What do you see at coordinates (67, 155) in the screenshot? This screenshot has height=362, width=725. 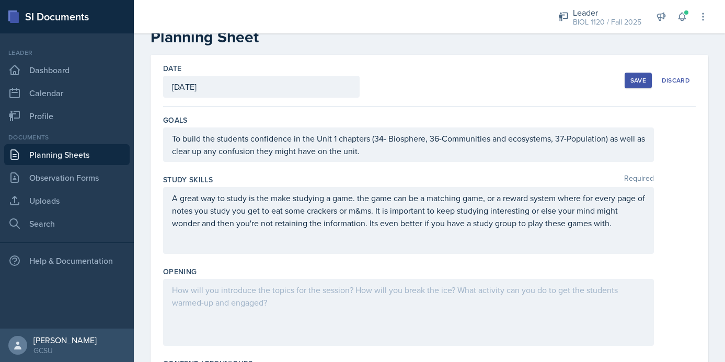 I see `a: Planning Sheets` at bounding box center [67, 155].